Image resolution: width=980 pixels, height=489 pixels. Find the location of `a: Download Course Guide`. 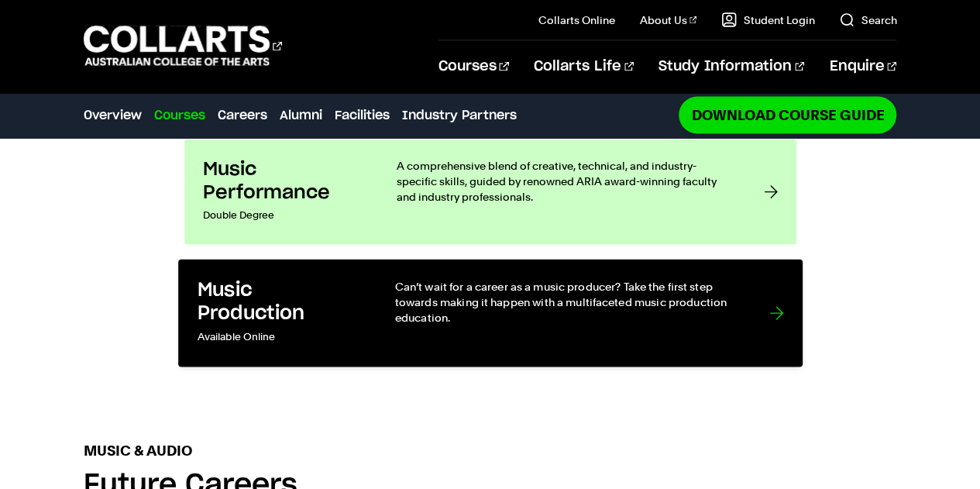

a: Download Course Guide is located at coordinates (788, 115).